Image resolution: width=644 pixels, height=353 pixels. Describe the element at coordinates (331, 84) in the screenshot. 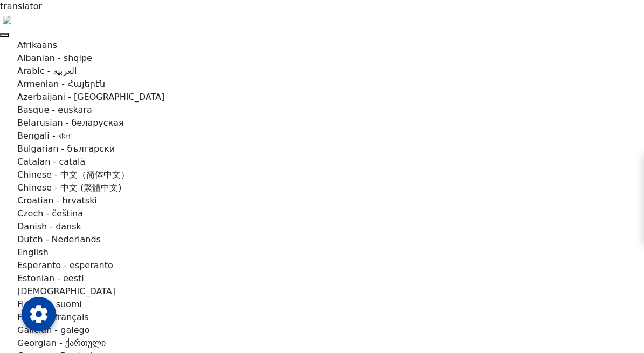

I see `a: Armenian - Հայերէն` at that location.